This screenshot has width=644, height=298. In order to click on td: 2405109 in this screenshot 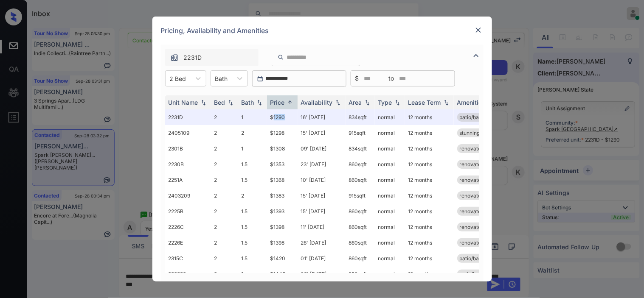, I will do `click(188, 133)`.